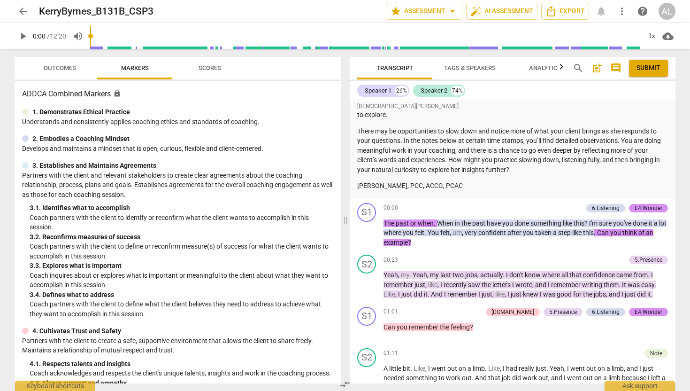 Image resolution: width=690 pixels, height=391 pixels. I want to click on span: And, so click(438, 294).